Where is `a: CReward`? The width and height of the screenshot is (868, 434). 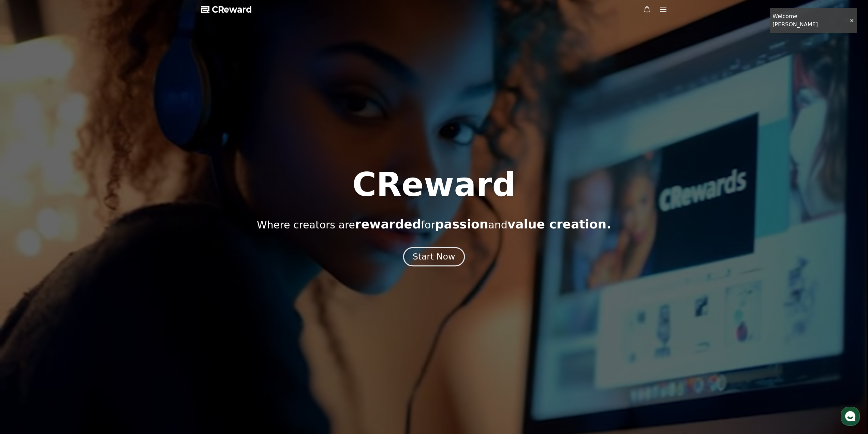
a: CReward is located at coordinates (227, 9).